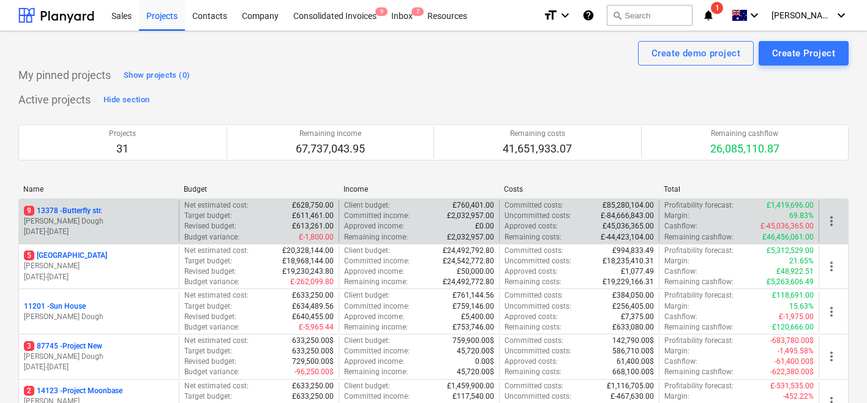 Image resolution: width=867 pixels, height=403 pixels. Describe the element at coordinates (312, 282) in the screenshot. I see `p: £-262,099.80` at that location.